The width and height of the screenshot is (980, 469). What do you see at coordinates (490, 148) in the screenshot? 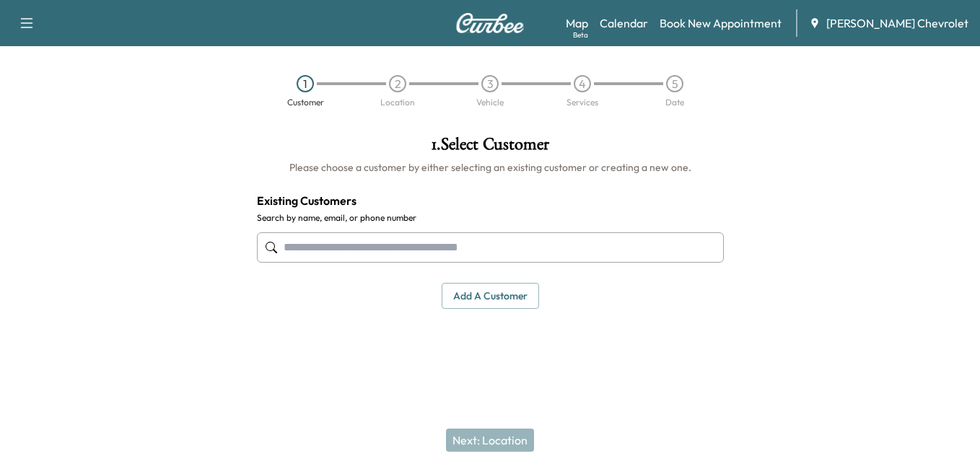
I see `h1: 1 . Select Customer` at bounding box center [490, 148].